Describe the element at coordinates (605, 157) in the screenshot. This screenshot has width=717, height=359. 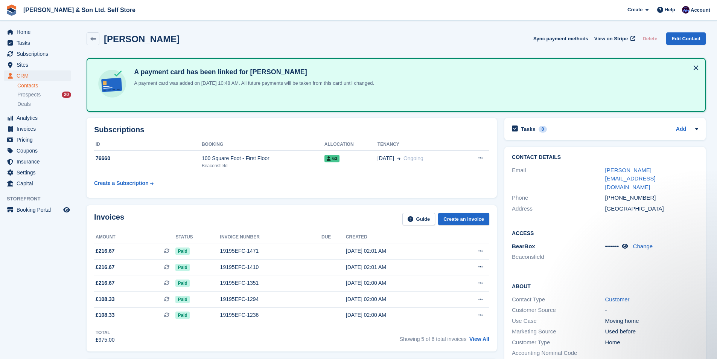
I see `h2: Contact Details` at that location.